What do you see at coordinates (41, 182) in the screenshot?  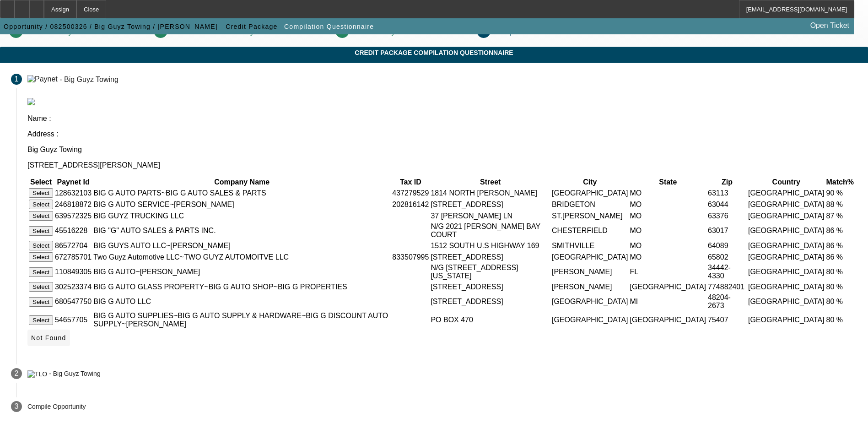 I see `th: Select` at bounding box center [41, 182].